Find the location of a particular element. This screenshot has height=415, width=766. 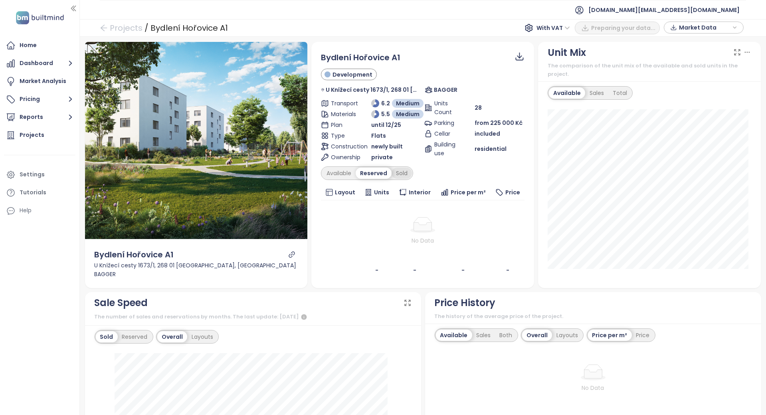

button: Preparing your data... is located at coordinates (617, 28).